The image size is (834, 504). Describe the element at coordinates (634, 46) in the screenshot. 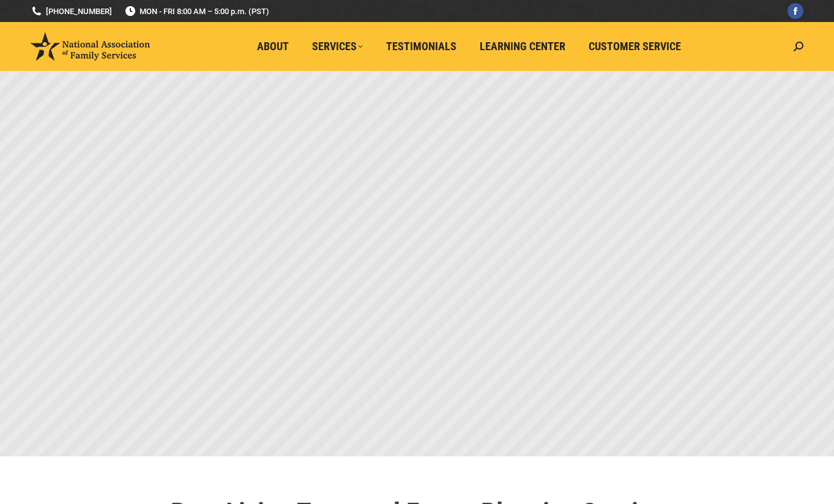

I see `span: Customer Service` at that location.